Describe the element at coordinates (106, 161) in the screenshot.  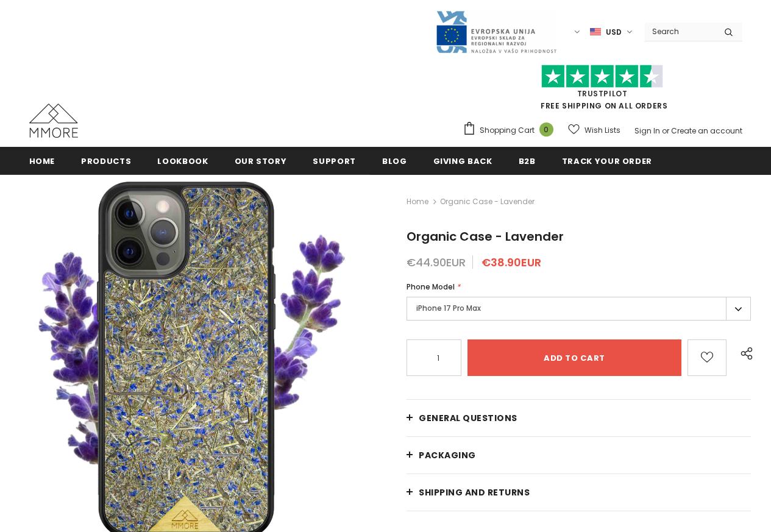
I see `span: Products` at that location.